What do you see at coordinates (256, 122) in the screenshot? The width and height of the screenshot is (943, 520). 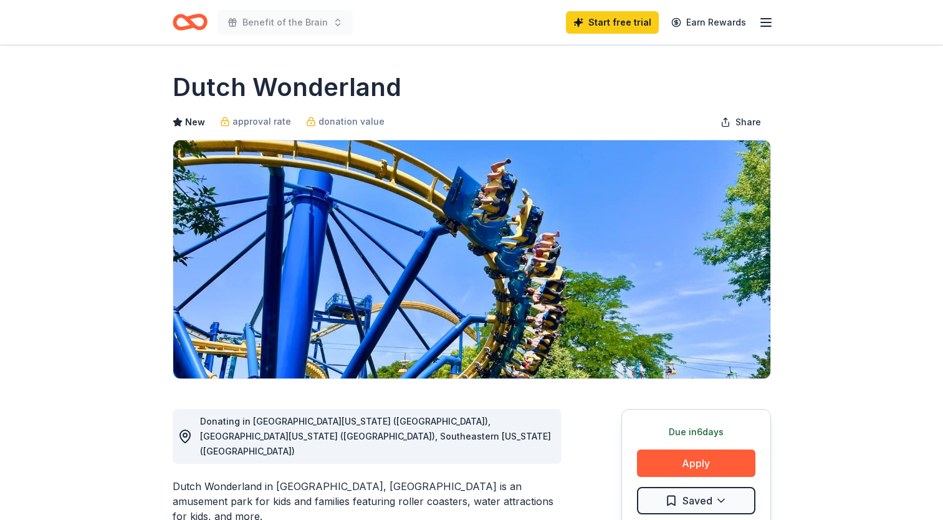 I see `a: approval rate` at bounding box center [256, 122].